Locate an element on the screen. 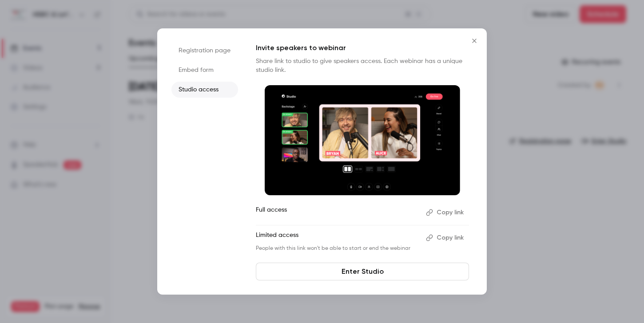 Image resolution: width=644 pixels, height=323 pixels. p: Full access is located at coordinates (337, 212).